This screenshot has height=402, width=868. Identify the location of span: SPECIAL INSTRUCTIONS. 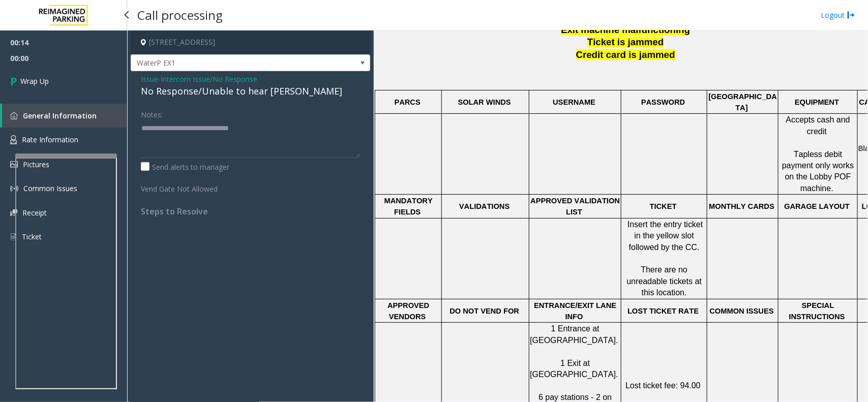
(817, 311).